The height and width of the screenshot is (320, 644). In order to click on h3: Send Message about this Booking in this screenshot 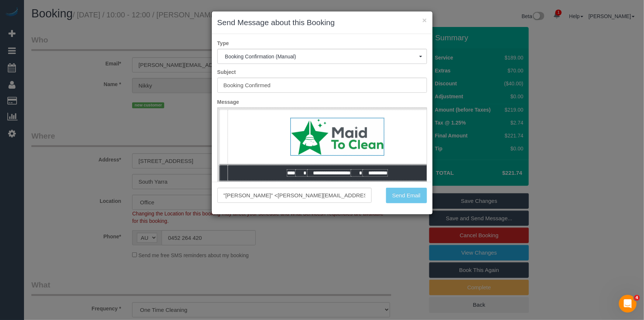, I will do `click(322, 22)`.